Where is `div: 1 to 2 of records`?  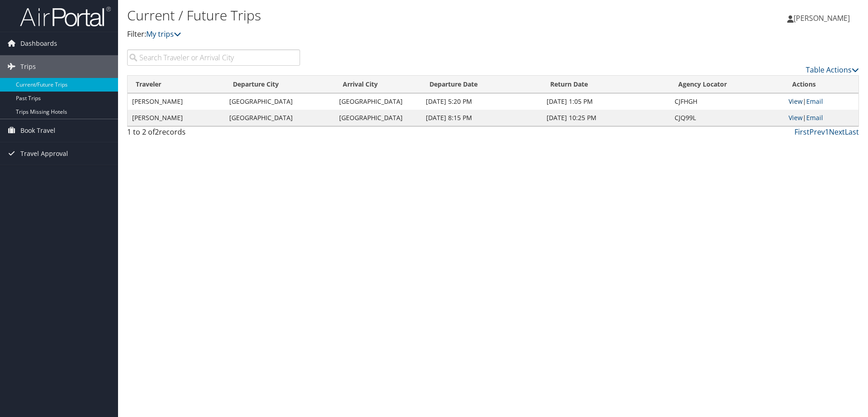
div: 1 to 2 of records is located at coordinates (213, 134).